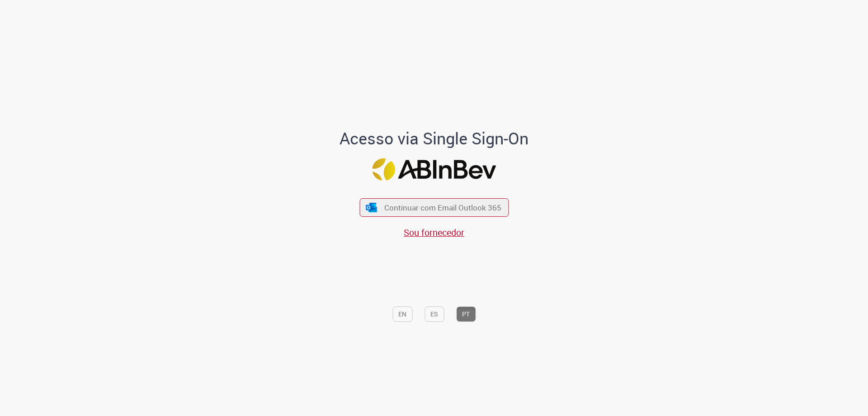 The width and height of the screenshot is (868, 416). What do you see at coordinates (434, 232) in the screenshot?
I see `a: Sou fornecedor` at bounding box center [434, 232].